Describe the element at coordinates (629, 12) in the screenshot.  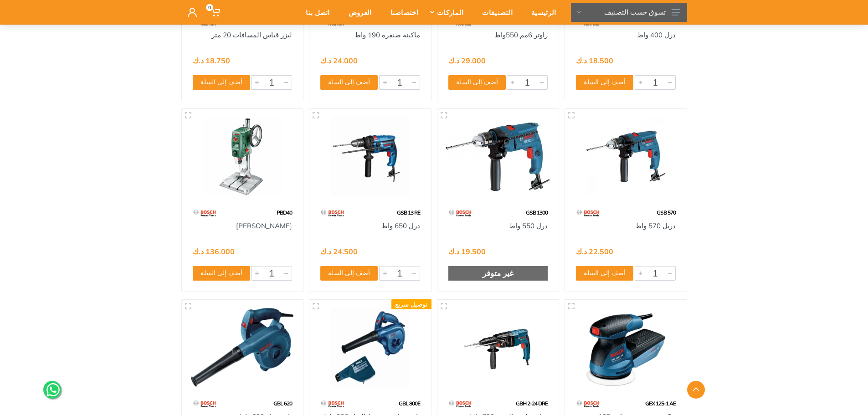
I see `button: تسوق حسب التصنيف` at that location.